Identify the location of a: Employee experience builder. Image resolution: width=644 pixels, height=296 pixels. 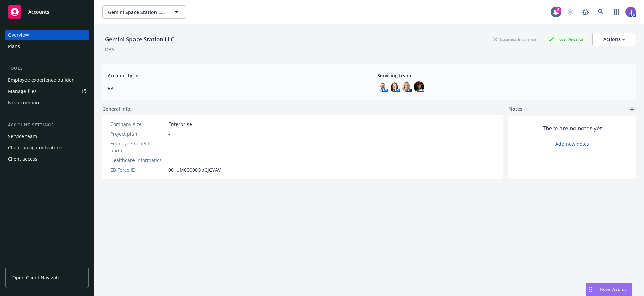
(47, 80).